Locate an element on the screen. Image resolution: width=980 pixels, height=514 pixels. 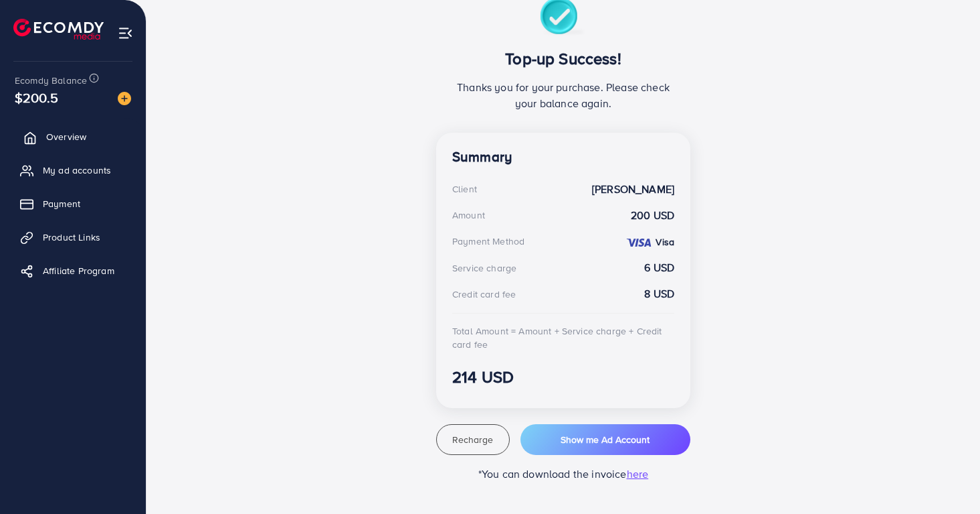
span: Payment is located at coordinates (62, 204).